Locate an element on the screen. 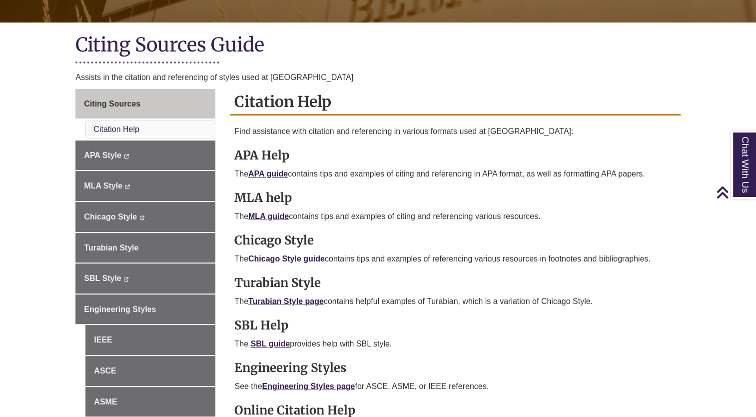 This screenshot has width=756, height=417. a: Engineering Styles page is located at coordinates (309, 386).